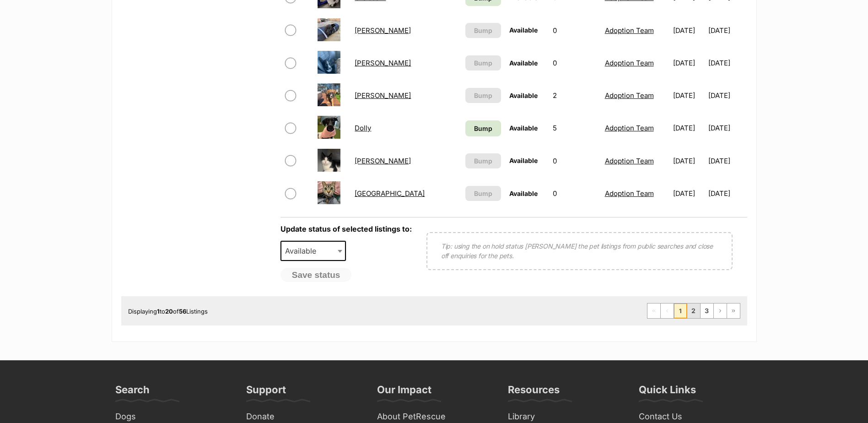  Describe the element at coordinates (654, 311) in the screenshot. I see `span: First page` at that location.